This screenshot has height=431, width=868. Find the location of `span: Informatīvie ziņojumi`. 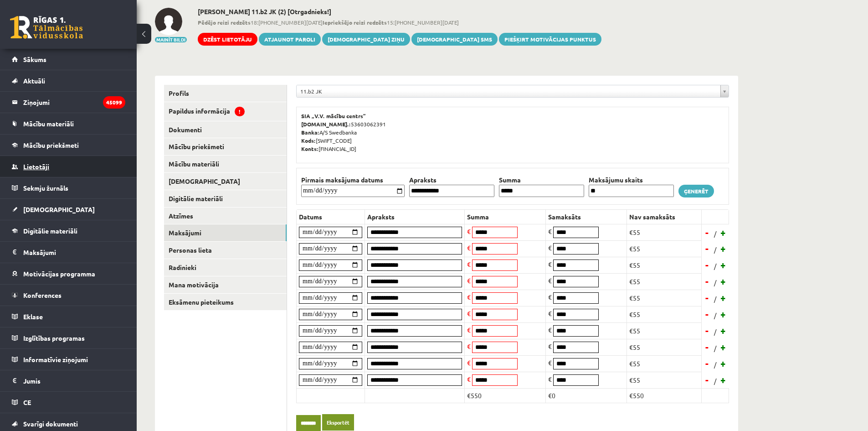

span: Informatīvie ziņojumi is located at coordinates (56, 360).